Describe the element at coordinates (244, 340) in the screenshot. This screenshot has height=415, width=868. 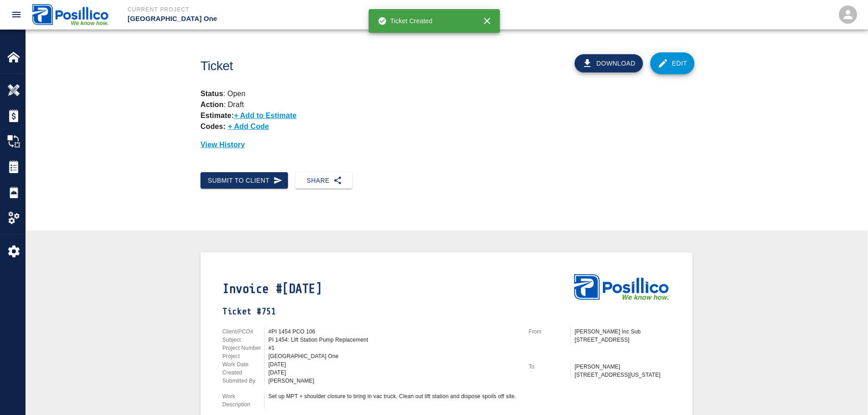
I see `p: Subject` at that location.